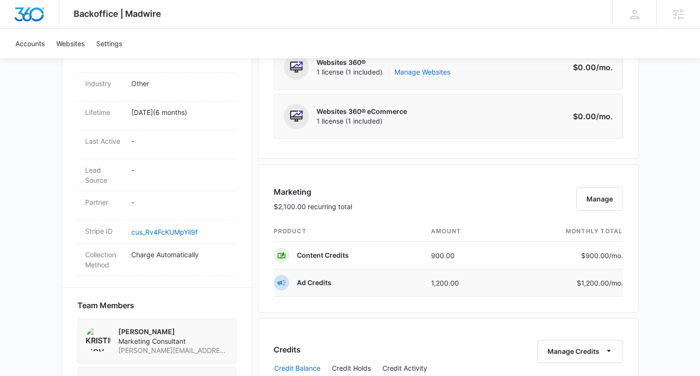 Image resolution: width=700 pixels, height=376 pixels. I want to click on a: Settings, so click(109, 43).